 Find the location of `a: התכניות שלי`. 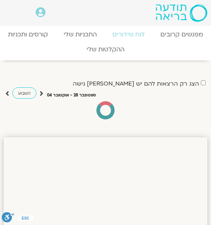

a: התכניות שלי is located at coordinates (80, 34).